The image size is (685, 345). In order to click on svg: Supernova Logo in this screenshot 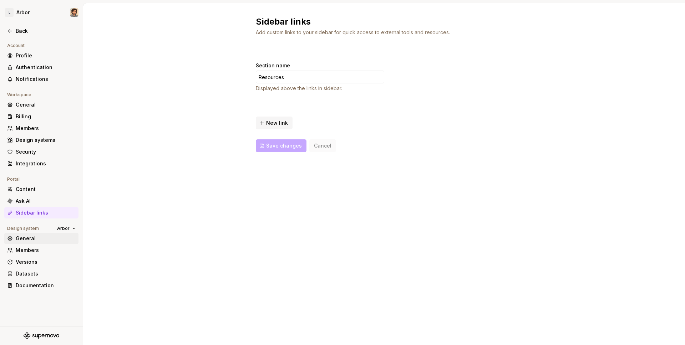, I will do `click(41, 336)`.